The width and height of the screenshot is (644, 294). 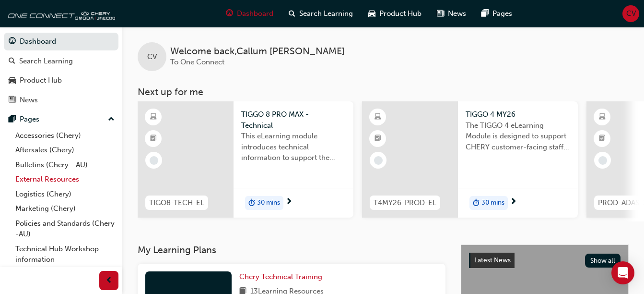 I want to click on button: CV, so click(x=631, y=14).